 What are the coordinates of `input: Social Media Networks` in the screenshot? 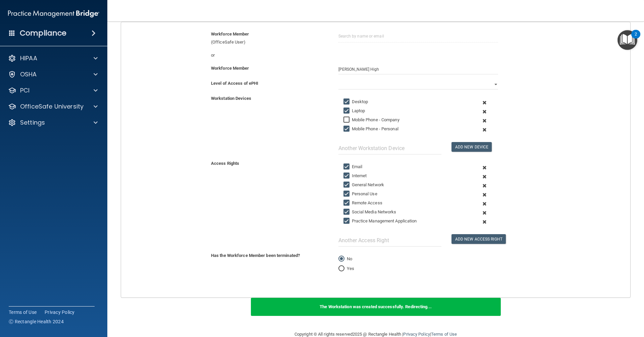 It's located at (347, 212).